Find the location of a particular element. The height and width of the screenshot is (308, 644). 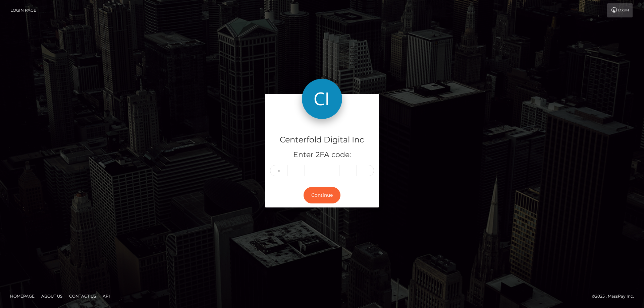

a: Login Page is located at coordinates (23, 10).